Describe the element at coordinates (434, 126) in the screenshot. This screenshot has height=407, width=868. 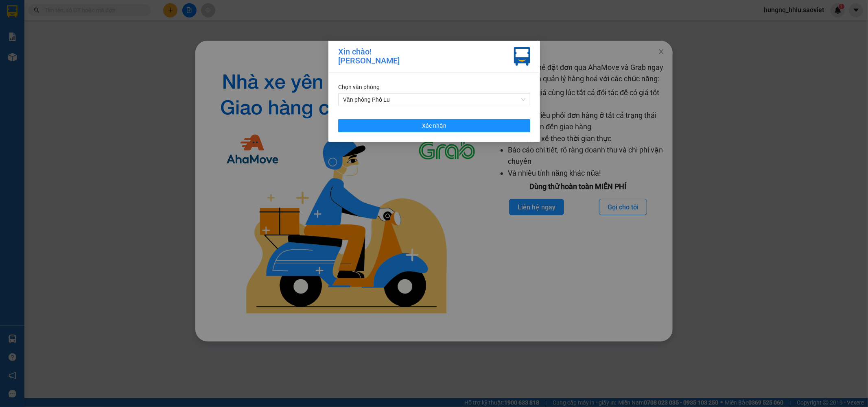
I see `span: Xác nhận` at that location.